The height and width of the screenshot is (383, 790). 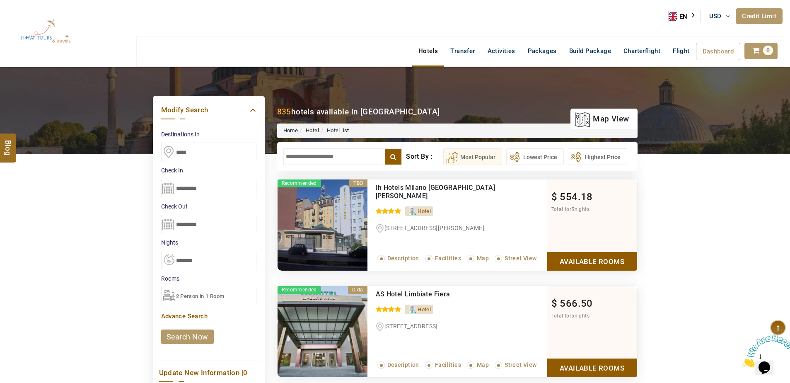 I want to click on img: Chat attention grabber, so click(x=29, y=19).